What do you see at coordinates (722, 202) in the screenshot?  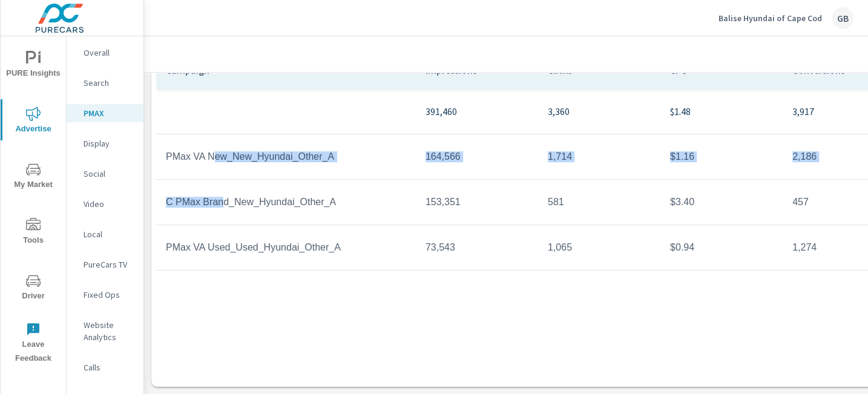 I see `td: $3.40` at bounding box center [722, 202].